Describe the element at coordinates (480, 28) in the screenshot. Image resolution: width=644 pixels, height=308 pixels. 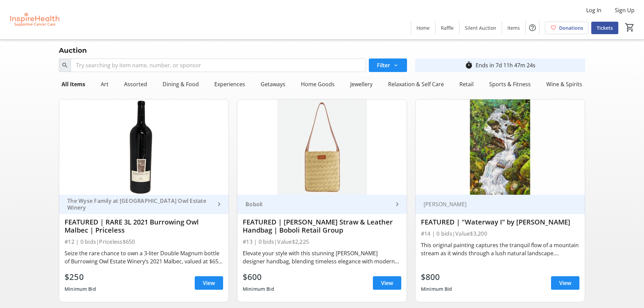
I see `a: Silent Auction` at that location.